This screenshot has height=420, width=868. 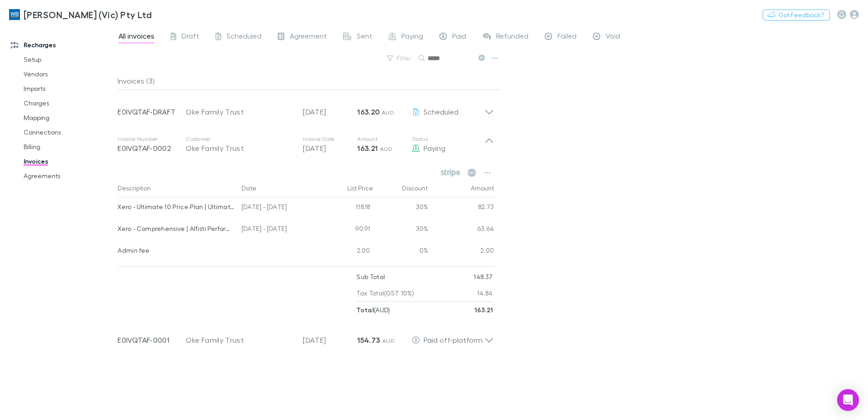 What do you see at coordinates (462, 208) in the screenshot?
I see `div: 82.73` at bounding box center [462, 208].